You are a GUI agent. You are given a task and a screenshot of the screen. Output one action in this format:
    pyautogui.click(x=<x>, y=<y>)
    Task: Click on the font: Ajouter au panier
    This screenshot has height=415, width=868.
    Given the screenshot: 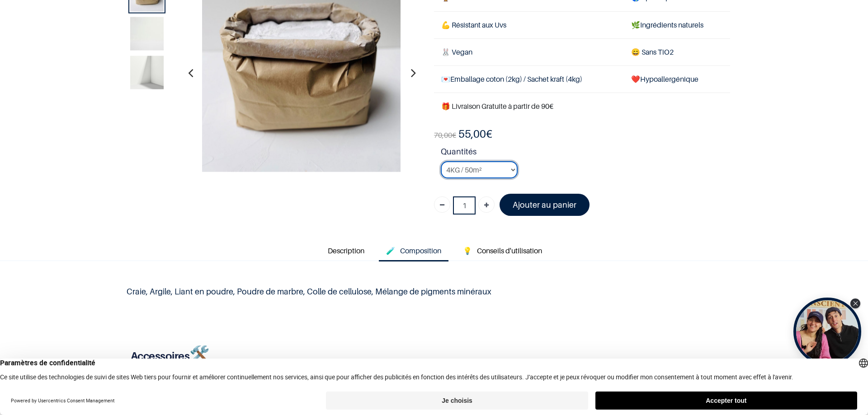 What is the action you would take?
    pyautogui.click(x=544, y=204)
    